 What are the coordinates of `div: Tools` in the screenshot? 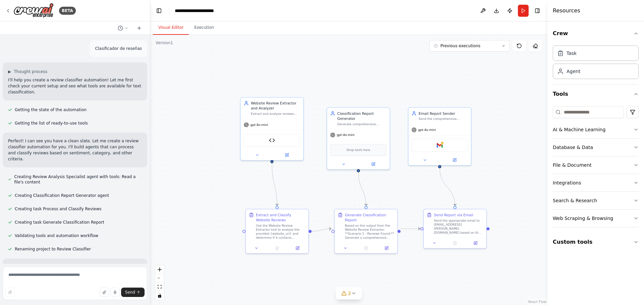 It's located at (595, 168).